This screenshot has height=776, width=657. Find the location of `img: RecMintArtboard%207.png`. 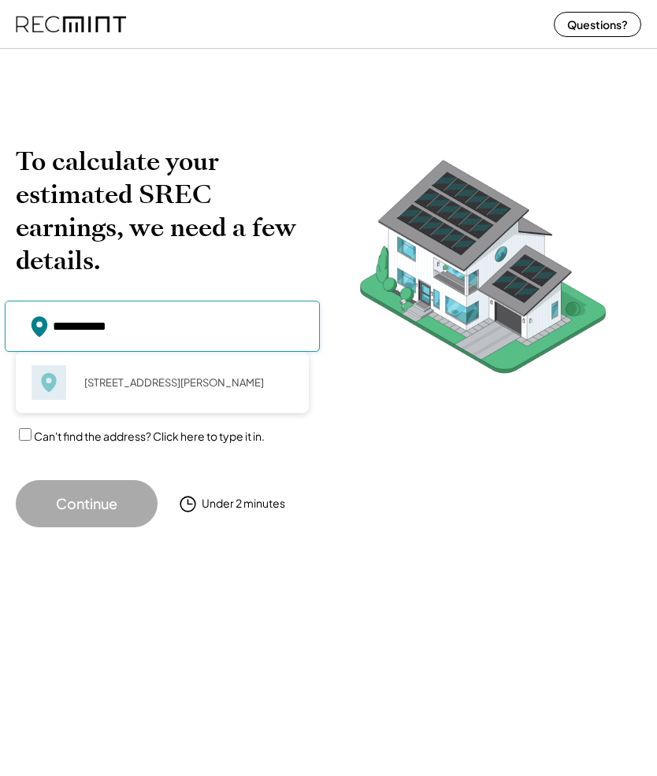

img: RecMintArtboard%207.png is located at coordinates (483, 271).